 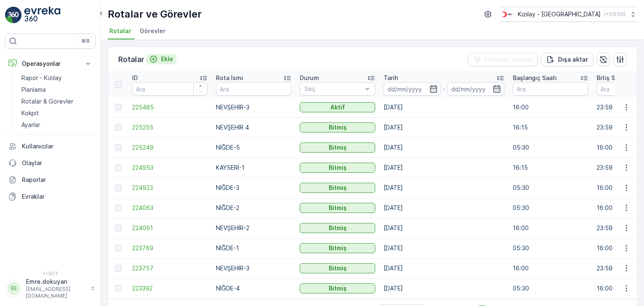 I want to click on span: 224953, so click(x=170, y=168).